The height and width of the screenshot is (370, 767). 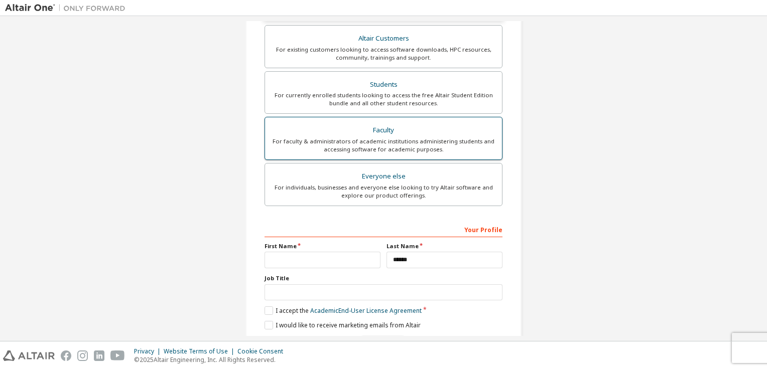 I want to click on div: Cookie Consent, so click(x=263, y=352).